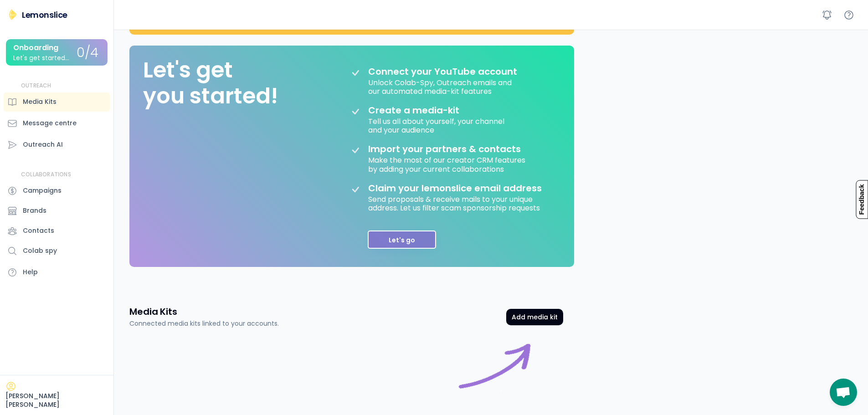 The image size is (868, 415). Describe the element at coordinates (844, 392) in the screenshot. I see `div: Open chat` at that location.